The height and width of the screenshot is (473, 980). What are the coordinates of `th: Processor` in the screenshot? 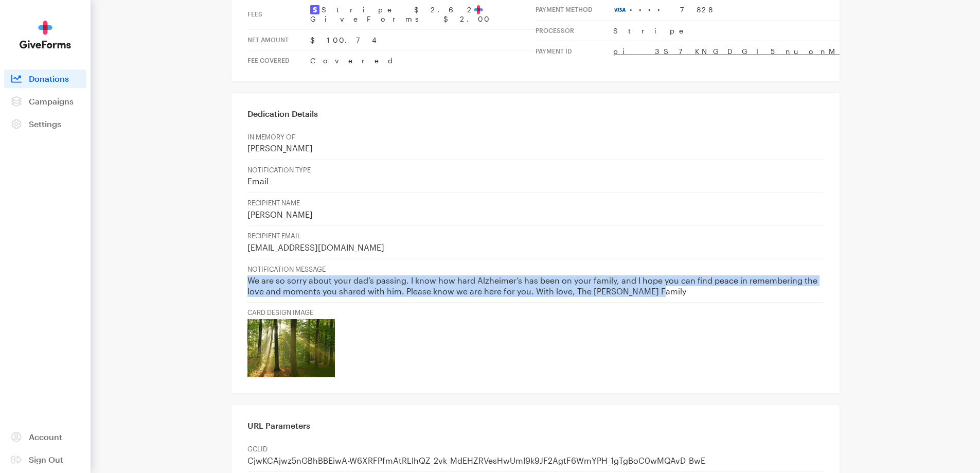 It's located at (574, 31).